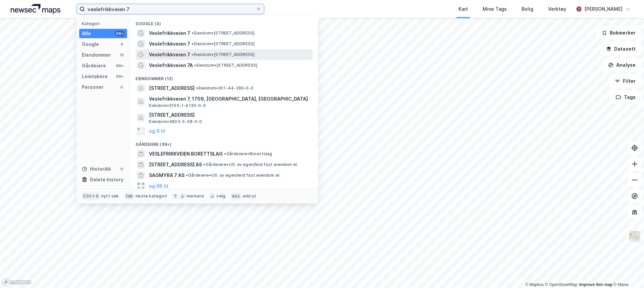 The image size is (644, 288). What do you see at coordinates (94, 76) in the screenshot?
I see `div: Leietakere` at bounding box center [94, 76].